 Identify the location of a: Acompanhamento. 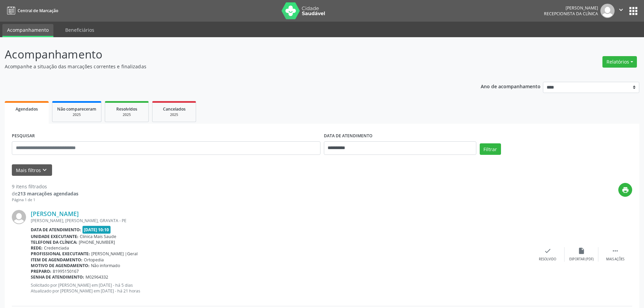
(28, 30).